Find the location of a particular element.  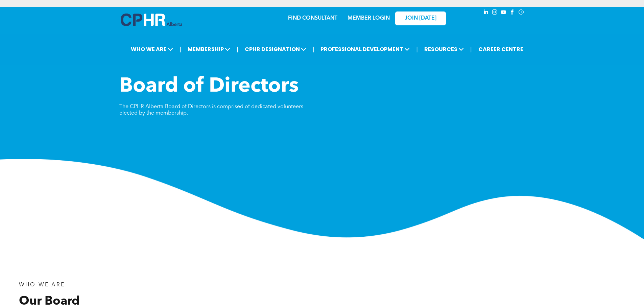

span: MEMBERSHIP is located at coordinates (209, 49).